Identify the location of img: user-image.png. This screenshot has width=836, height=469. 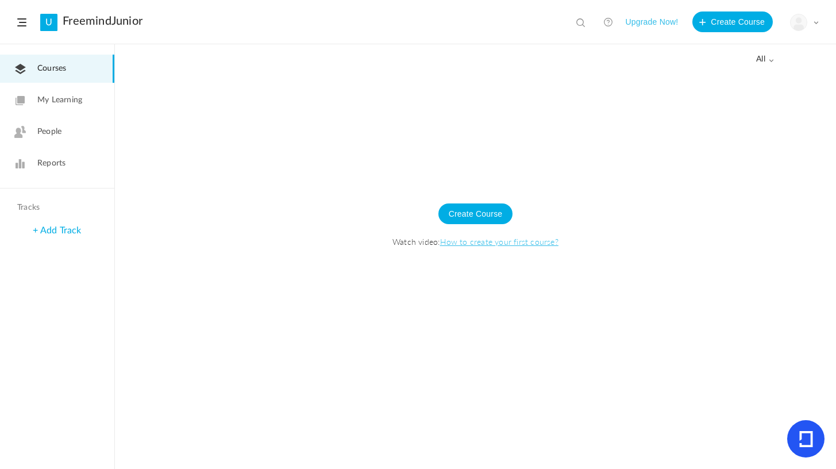
(799, 22).